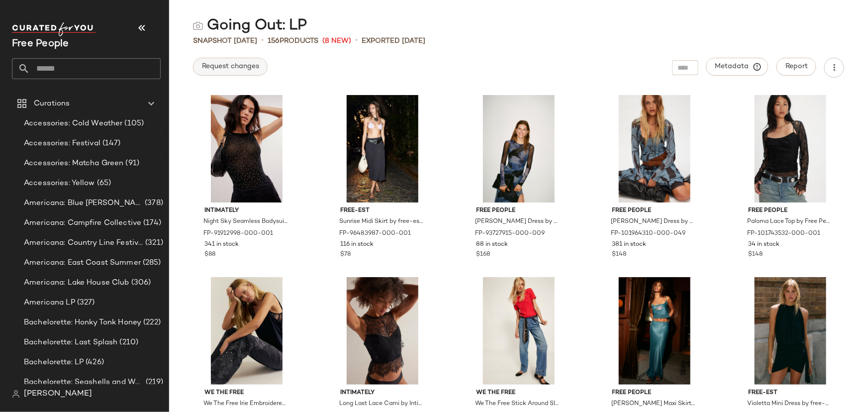  Describe the element at coordinates (140, 283) in the screenshot. I see `span: (306)` at that location.